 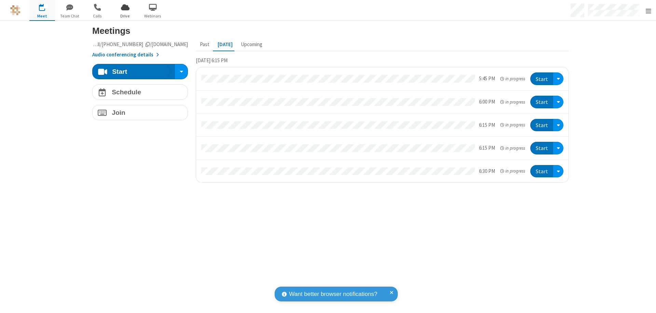 I want to click on div: 5, so click(x=46, y=6).